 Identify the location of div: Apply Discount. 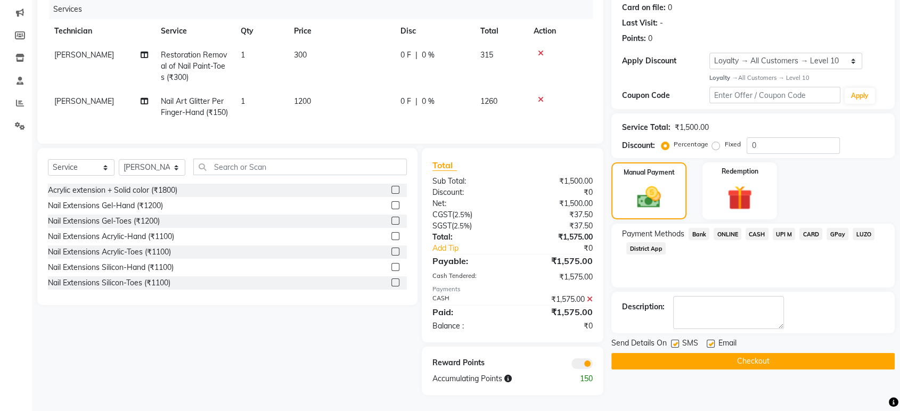
(665, 61).